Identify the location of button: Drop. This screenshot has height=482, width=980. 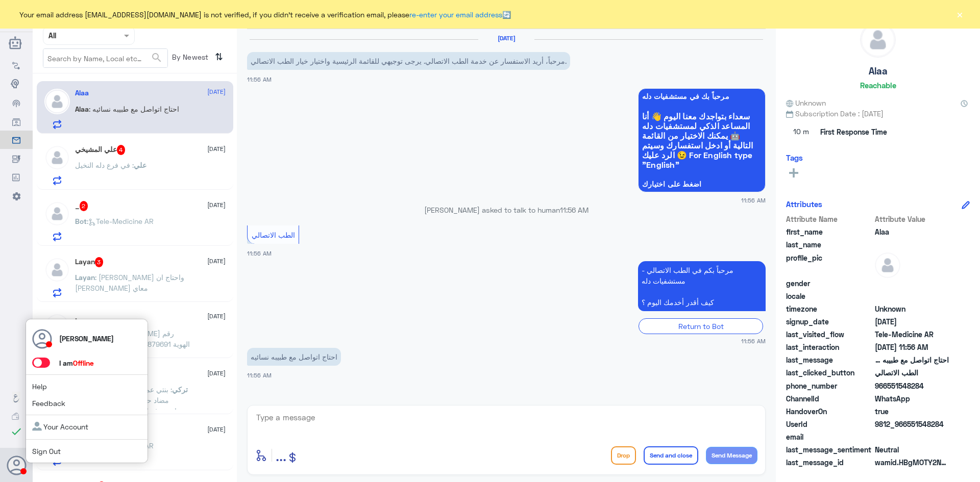
(624, 456).